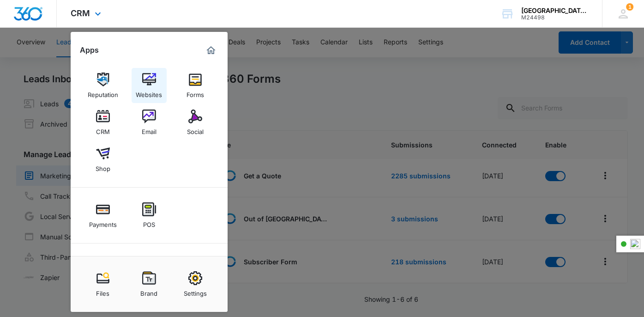 The height and width of the screenshot is (317, 644). I want to click on a: Brand, so click(149, 284).